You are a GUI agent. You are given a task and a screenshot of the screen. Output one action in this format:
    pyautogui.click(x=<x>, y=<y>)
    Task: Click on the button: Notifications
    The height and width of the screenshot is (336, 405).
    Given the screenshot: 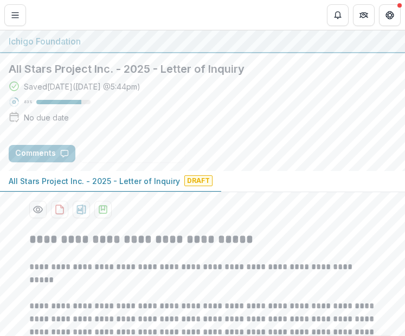 What is the action you would take?
    pyautogui.click(x=338, y=15)
    